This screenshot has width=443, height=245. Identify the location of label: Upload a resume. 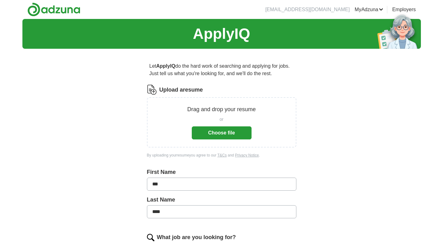
(181, 90).